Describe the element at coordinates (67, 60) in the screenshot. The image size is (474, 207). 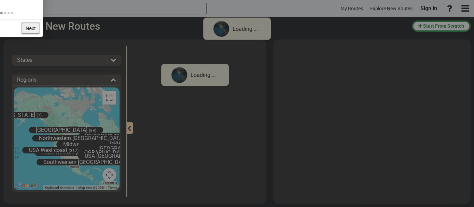
I see `div: States` at that location.